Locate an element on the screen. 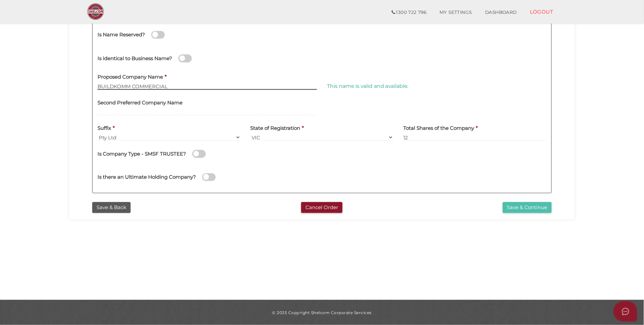  h4: Proposed Company Name is located at coordinates (130, 77).